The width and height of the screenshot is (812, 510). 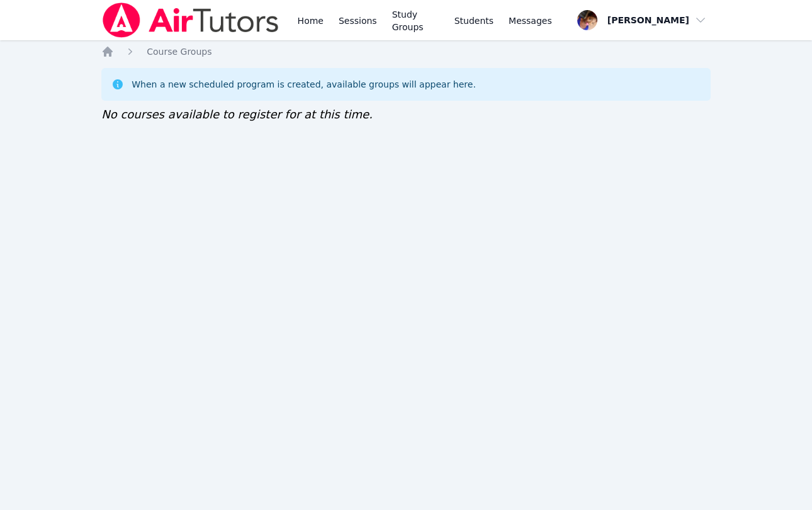 I want to click on span: No courses available to register for at this time., so click(x=236, y=114).